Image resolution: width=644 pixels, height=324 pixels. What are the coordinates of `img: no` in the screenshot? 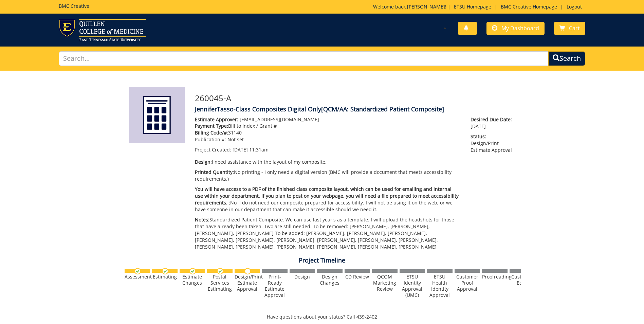 It's located at (247, 271).